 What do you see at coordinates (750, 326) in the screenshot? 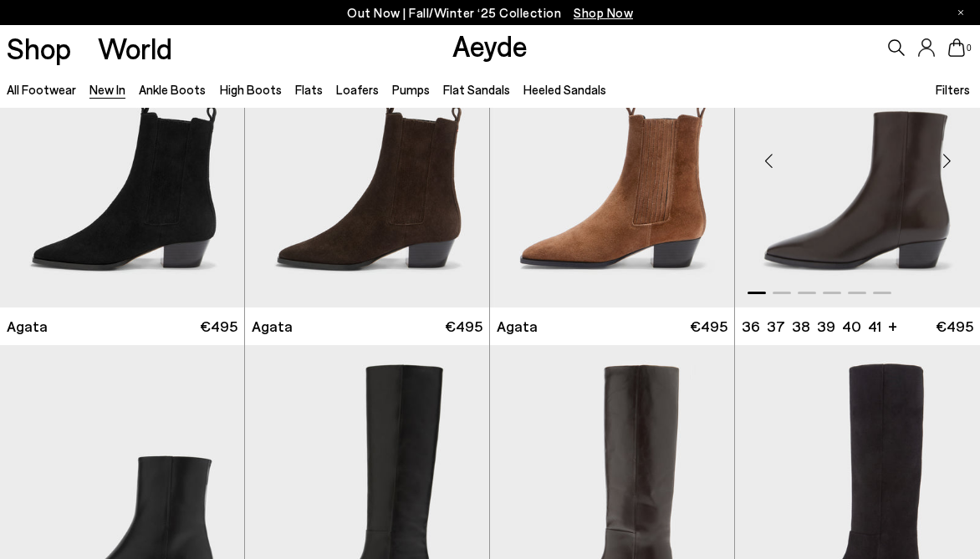
I see `li: 36` at bounding box center [750, 326].